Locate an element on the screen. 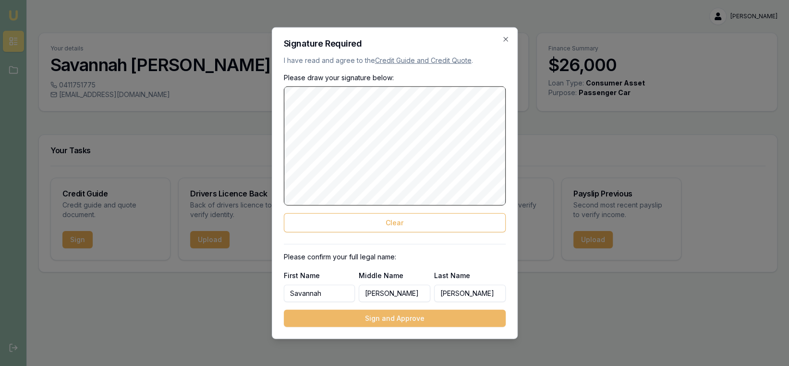  p: I have read and agree to the . is located at coordinates (395, 61).